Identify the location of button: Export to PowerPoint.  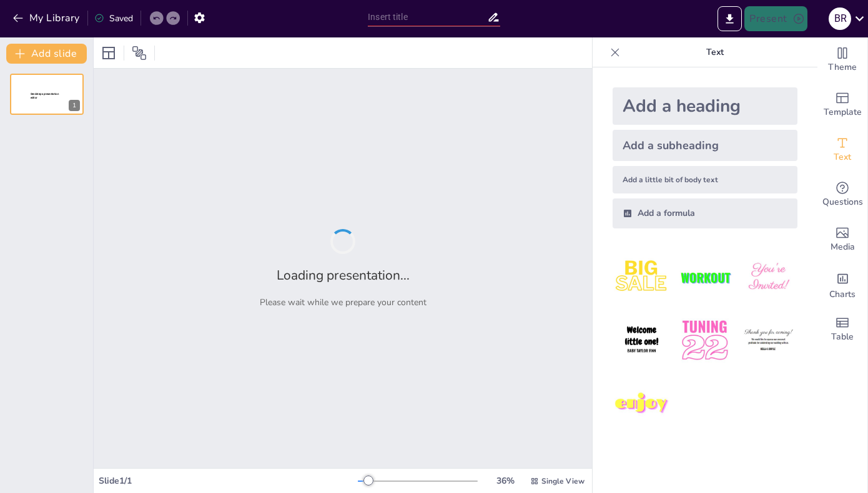
(730, 18).